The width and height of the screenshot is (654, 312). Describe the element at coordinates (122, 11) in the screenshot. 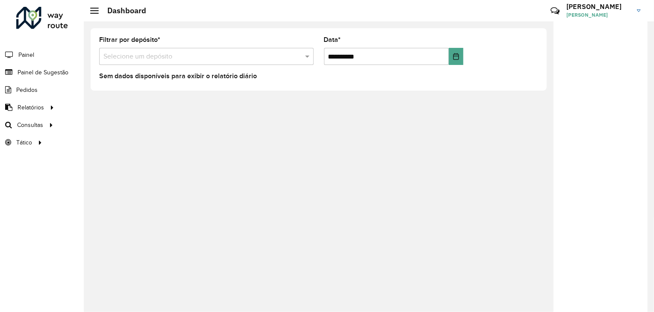

I see `h2: Dashboard` at that location.